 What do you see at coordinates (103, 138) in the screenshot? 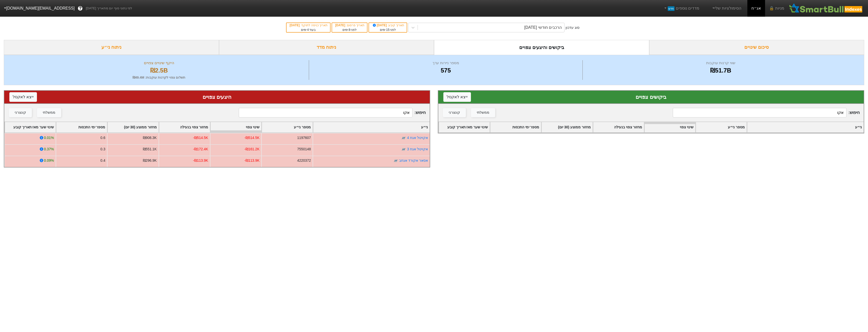
I see `div: 0.6` at bounding box center [103, 138].